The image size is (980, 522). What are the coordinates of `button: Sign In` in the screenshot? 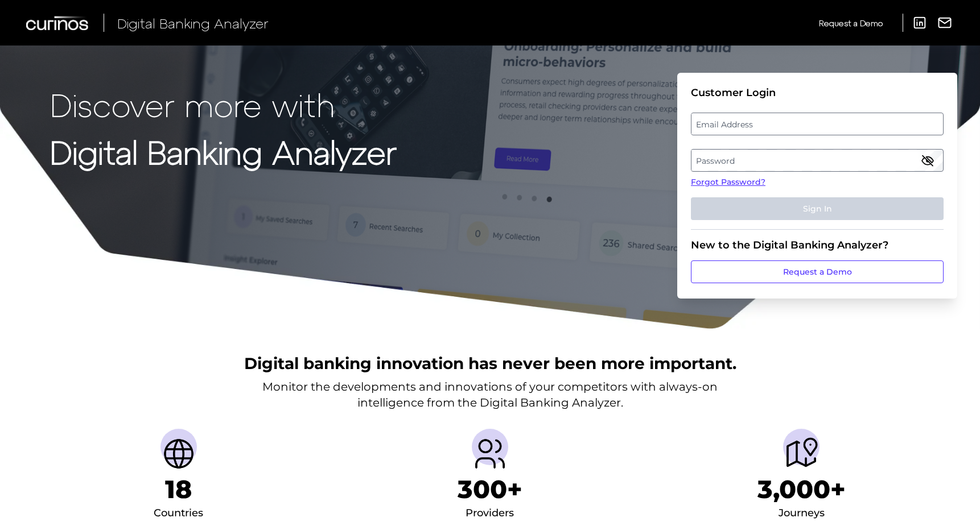 It's located at (817, 209).